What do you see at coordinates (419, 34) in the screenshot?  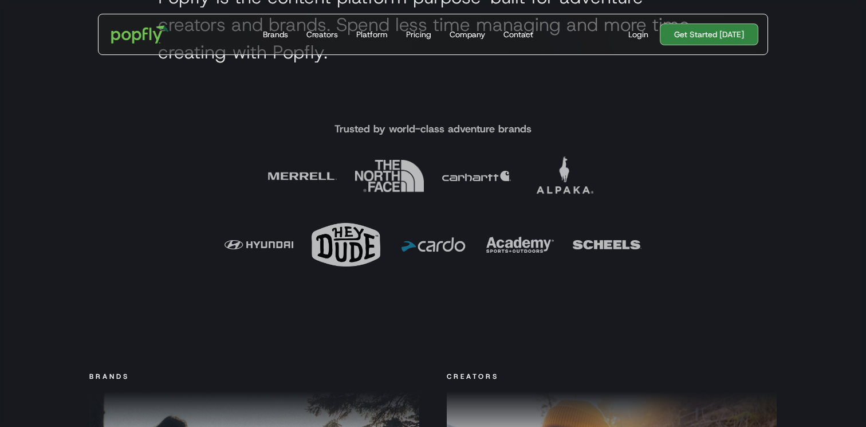 I see `div: Pricing` at bounding box center [419, 34].